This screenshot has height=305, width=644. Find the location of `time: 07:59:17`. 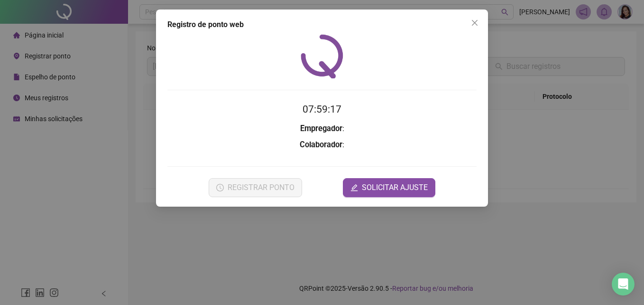

time: 07:59:17 is located at coordinates (322, 109).